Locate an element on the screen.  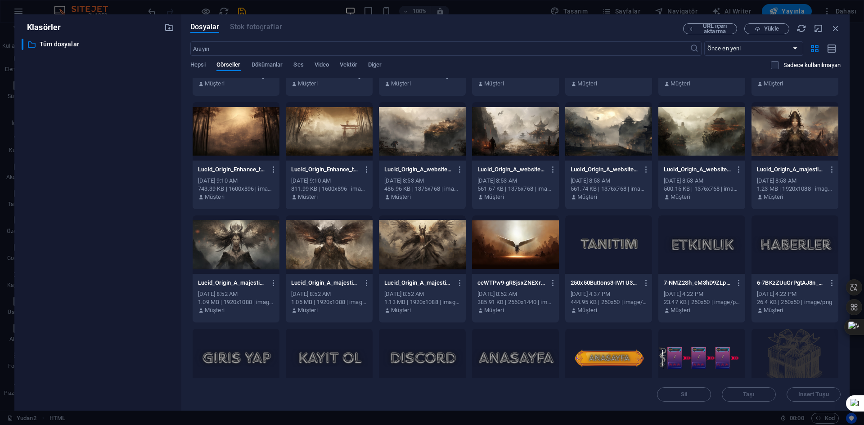
button: URL içeri aktarma is located at coordinates (710, 29).